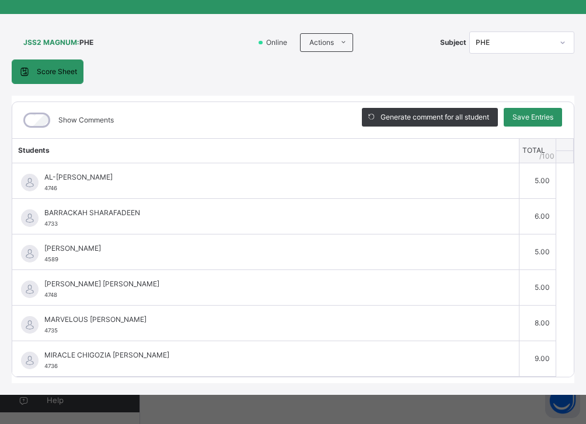  What do you see at coordinates (51, 295) in the screenshot?
I see `span: 4748` at bounding box center [51, 295].